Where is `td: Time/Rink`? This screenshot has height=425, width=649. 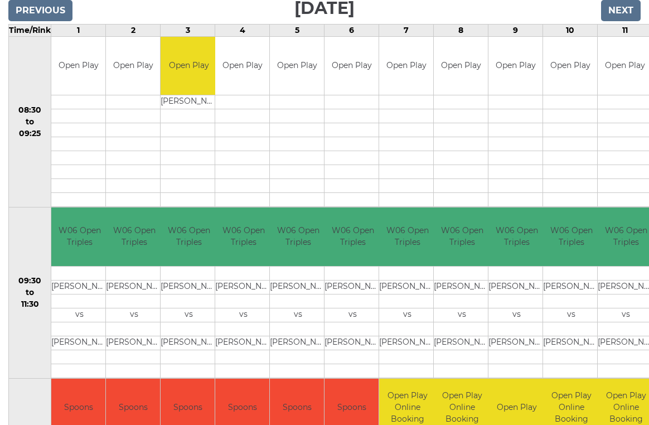
td: Time/Rink is located at coordinates (30, 30).